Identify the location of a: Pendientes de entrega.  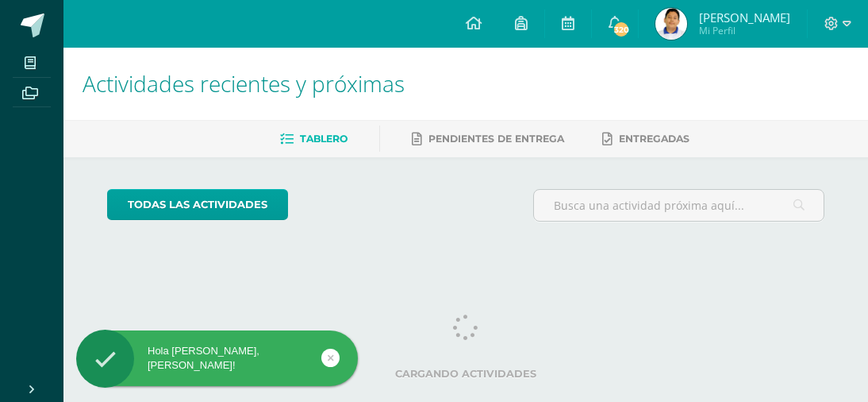
(488, 139).